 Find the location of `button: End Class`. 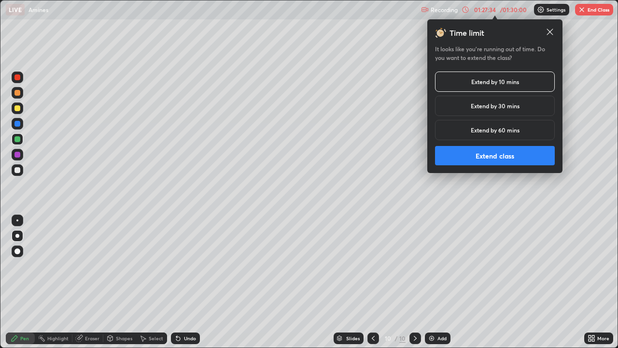

button: End Class is located at coordinates (594, 10).